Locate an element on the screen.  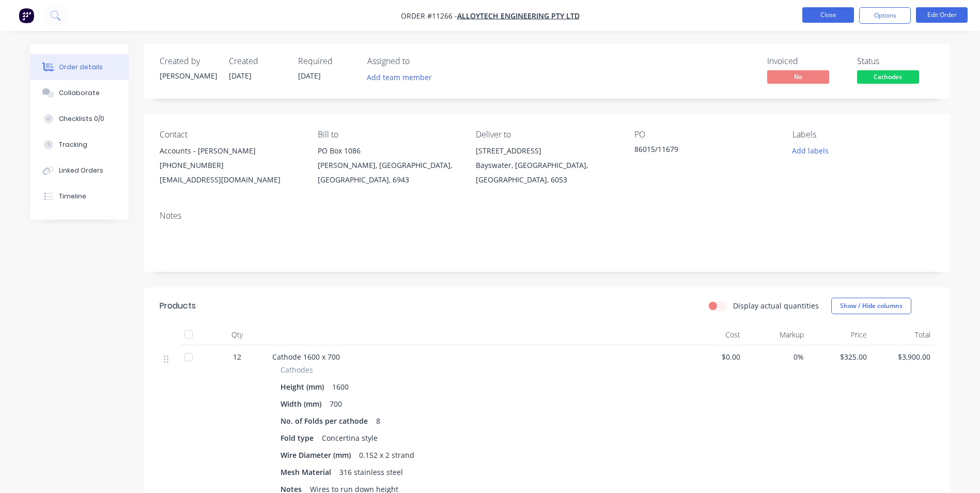
button: Close is located at coordinates (828, 15).